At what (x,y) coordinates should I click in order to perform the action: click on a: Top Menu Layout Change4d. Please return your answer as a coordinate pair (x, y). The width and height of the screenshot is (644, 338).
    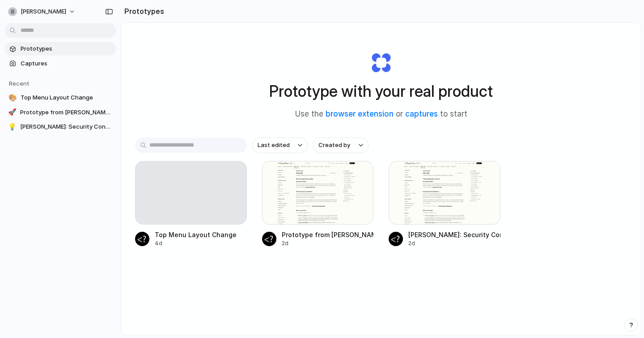
    Looking at the image, I should click on (191, 204).